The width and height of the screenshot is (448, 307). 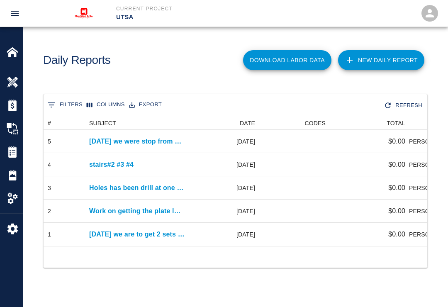 What do you see at coordinates (15, 13) in the screenshot?
I see `button: open drawer` at bounding box center [15, 13].